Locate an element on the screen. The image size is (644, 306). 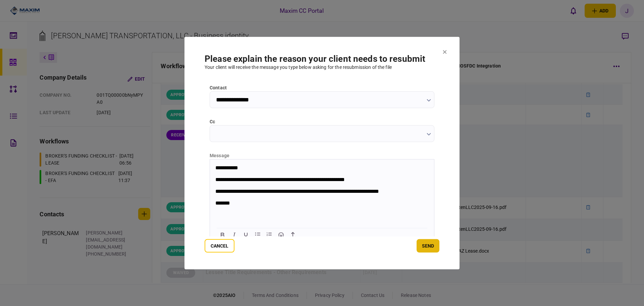
button: Numbered list is located at coordinates (269, 234).